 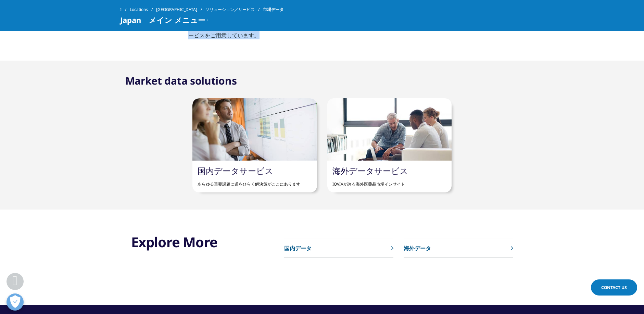 What do you see at coordinates (189, 242) in the screenshot?
I see `h3: Explore More` at bounding box center [189, 242].